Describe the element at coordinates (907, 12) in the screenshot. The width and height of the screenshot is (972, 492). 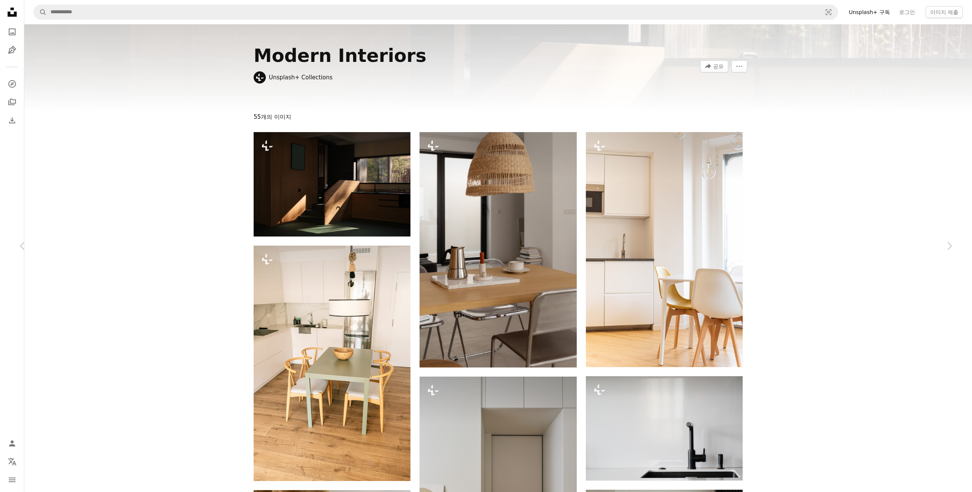
I see `a: 로그인` at that location.